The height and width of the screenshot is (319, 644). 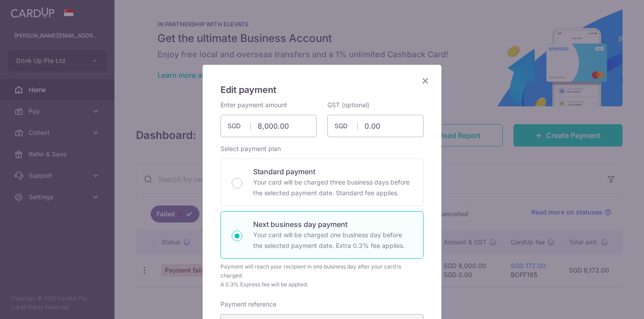 What do you see at coordinates (333, 171) in the screenshot?
I see `p: Standard payment` at bounding box center [333, 171].